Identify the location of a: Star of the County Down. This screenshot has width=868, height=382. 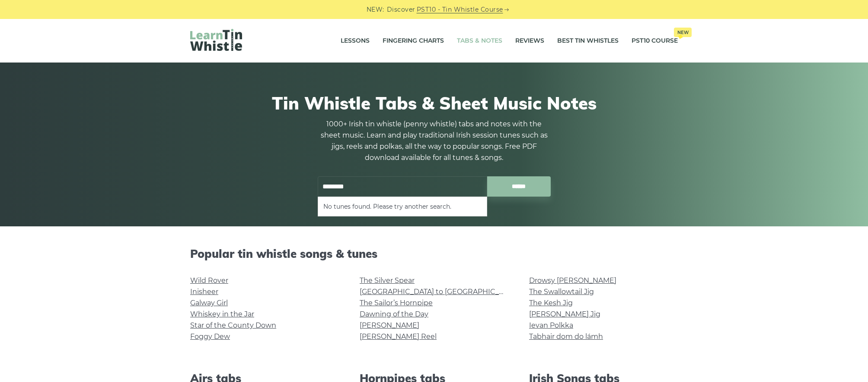
(233, 325).